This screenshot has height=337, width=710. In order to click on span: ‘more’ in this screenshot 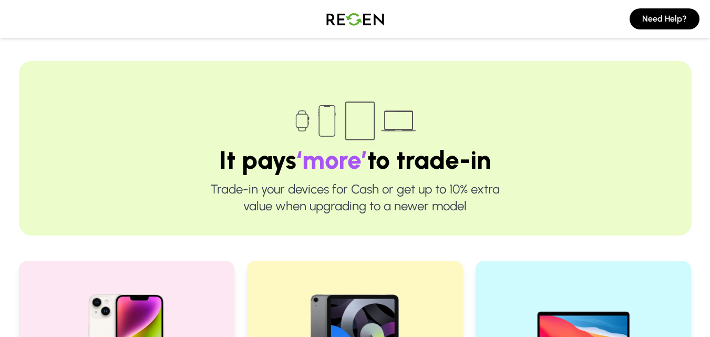, I will do `click(331, 160)`.